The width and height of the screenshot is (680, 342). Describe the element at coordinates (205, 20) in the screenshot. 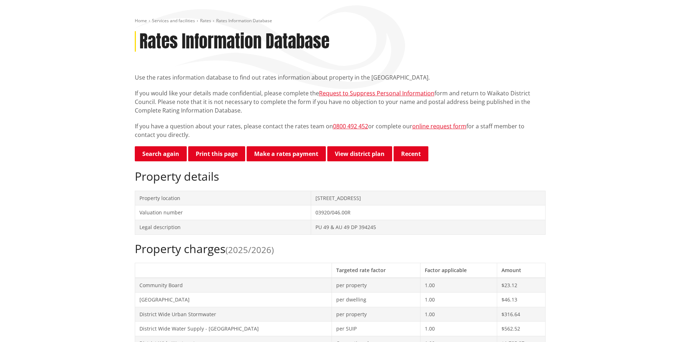

I see `a: Rates` at that location.